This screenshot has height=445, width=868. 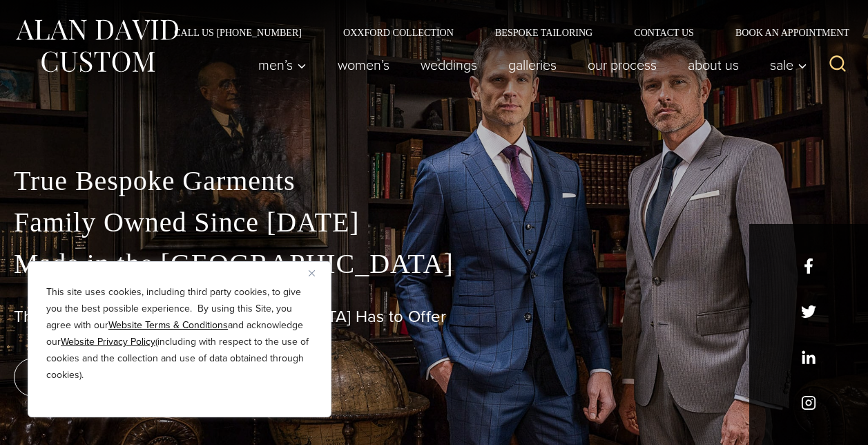 What do you see at coordinates (180, 333) in the screenshot?
I see `p: This site uses cookies, including third party cookies, to give you the best possible experience. ...` at bounding box center [180, 333].